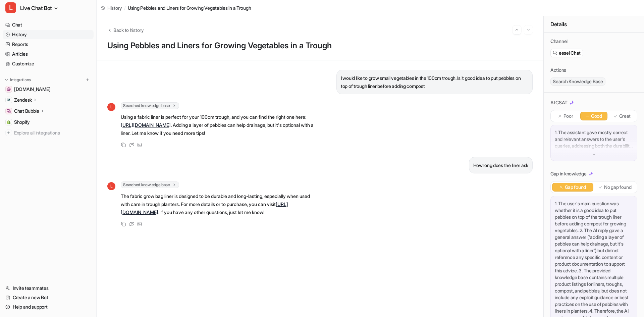  Describe the element at coordinates (52, 133) in the screenshot. I see `span: Explore all integrations` at that location.